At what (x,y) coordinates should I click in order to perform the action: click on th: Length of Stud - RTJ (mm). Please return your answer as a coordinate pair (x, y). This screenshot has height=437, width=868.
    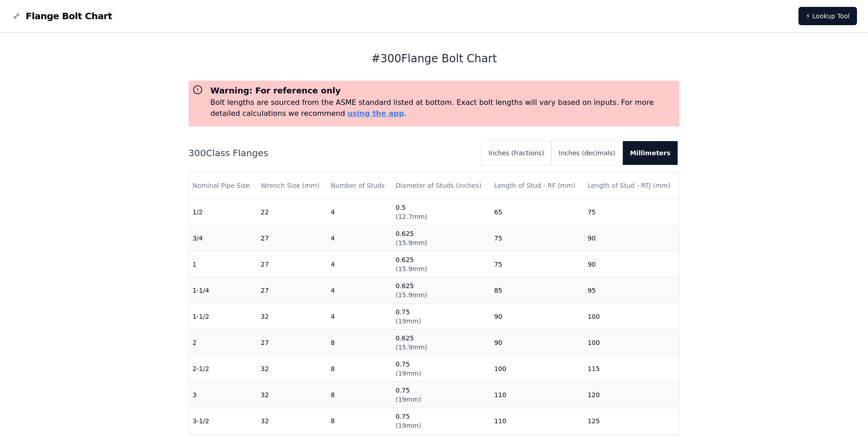
    Looking at the image, I should click on (631, 185).